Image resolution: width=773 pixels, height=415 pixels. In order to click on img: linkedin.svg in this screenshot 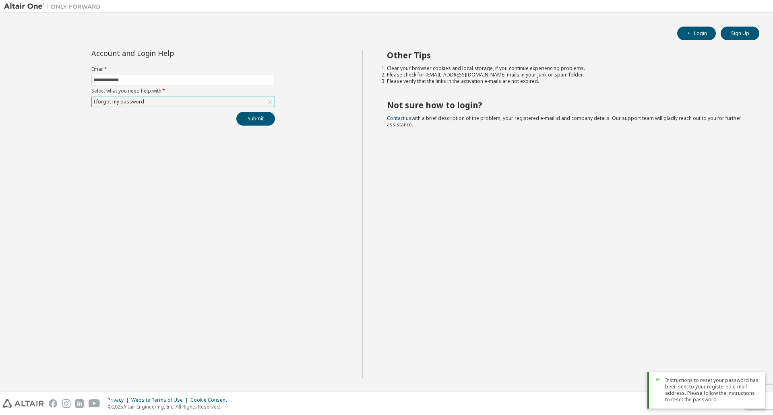, I will do `click(79, 403)`.